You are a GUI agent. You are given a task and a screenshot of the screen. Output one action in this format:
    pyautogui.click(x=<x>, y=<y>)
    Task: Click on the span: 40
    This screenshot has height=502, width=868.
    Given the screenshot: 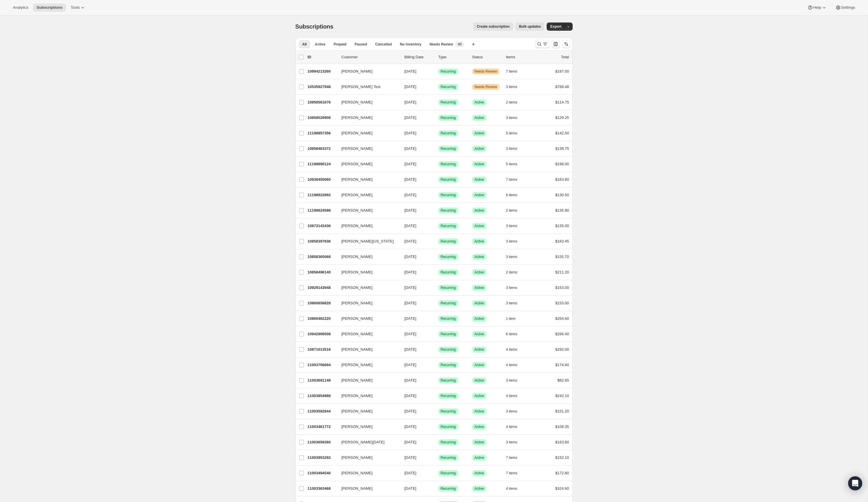 What is the action you would take?
    pyautogui.click(x=459, y=44)
    